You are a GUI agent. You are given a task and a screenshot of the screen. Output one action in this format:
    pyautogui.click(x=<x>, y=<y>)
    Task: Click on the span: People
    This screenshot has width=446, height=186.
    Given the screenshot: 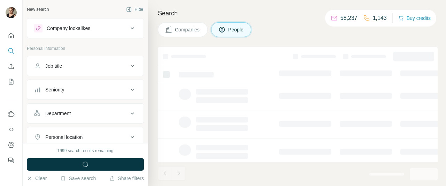 What is the action you would take?
    pyautogui.click(x=236, y=30)
    